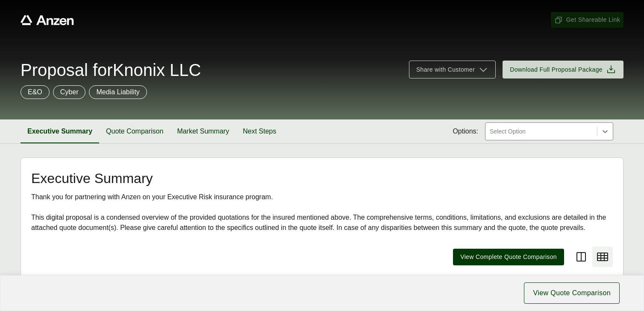  Describe the element at coordinates (572, 294) in the screenshot. I see `button: View Quote Comparison` at that location.